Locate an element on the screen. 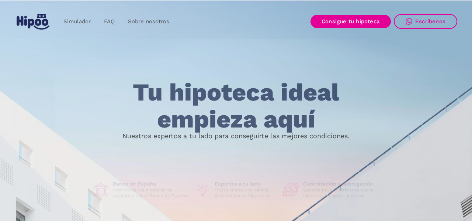  a: FAQ is located at coordinates (109, 21).